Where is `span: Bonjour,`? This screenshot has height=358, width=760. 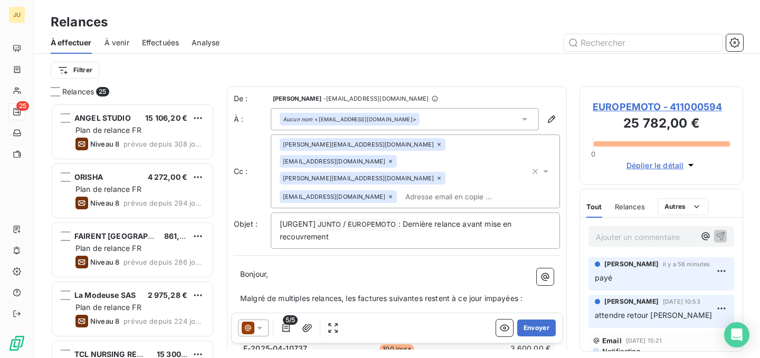
span: Bonjour, is located at coordinates (254, 274).